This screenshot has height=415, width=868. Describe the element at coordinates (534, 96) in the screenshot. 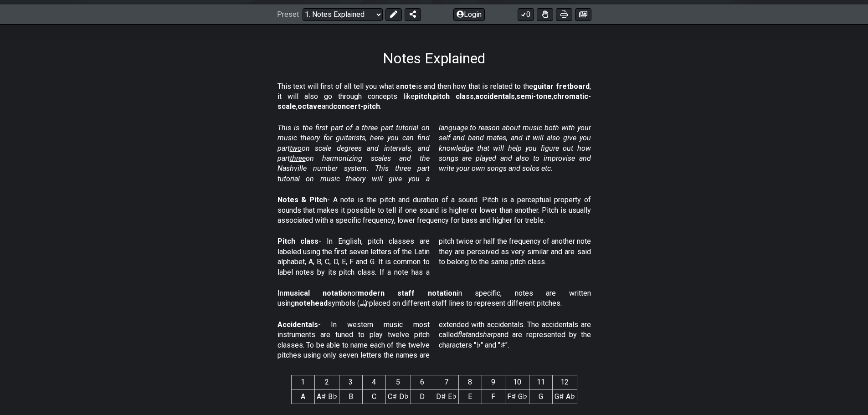

I see `strong: semi-tone` at that location.